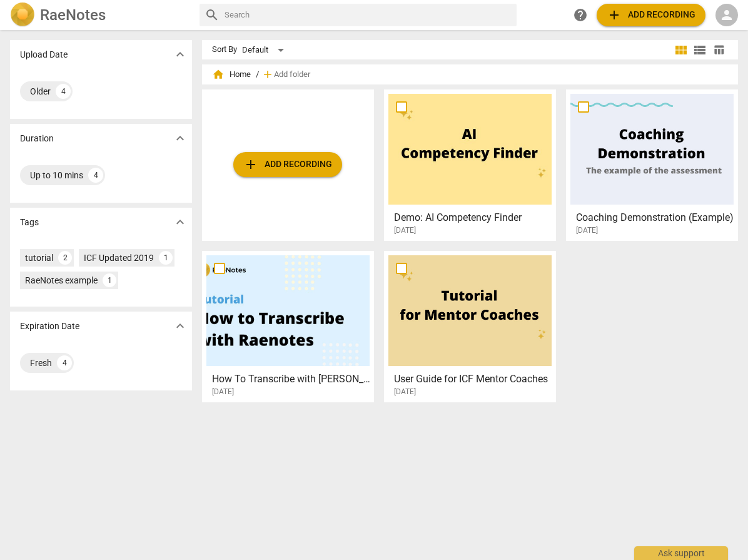  What do you see at coordinates (580, 15) in the screenshot?
I see `a: Help` at bounding box center [580, 15].